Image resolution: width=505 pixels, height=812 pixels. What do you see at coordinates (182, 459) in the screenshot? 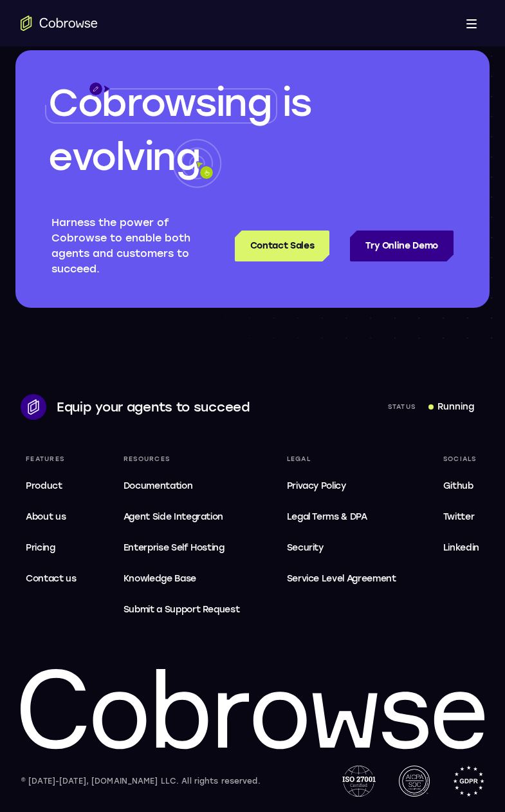
I see `div: Resources` at bounding box center [182, 459].